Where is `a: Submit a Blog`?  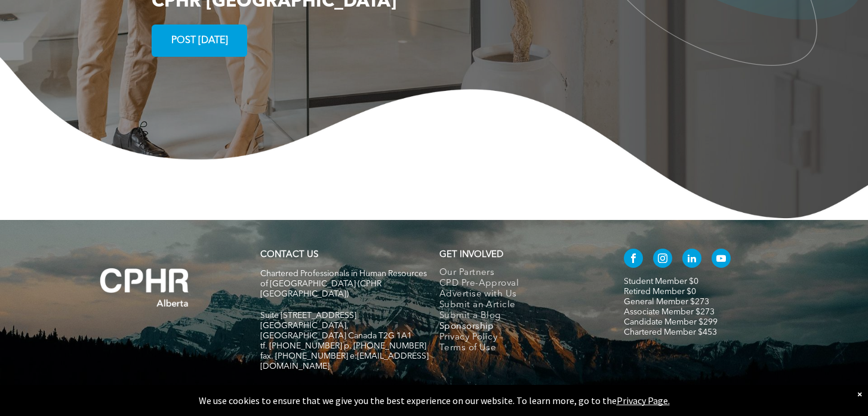 a: Submit a Blog is located at coordinates (519, 316).